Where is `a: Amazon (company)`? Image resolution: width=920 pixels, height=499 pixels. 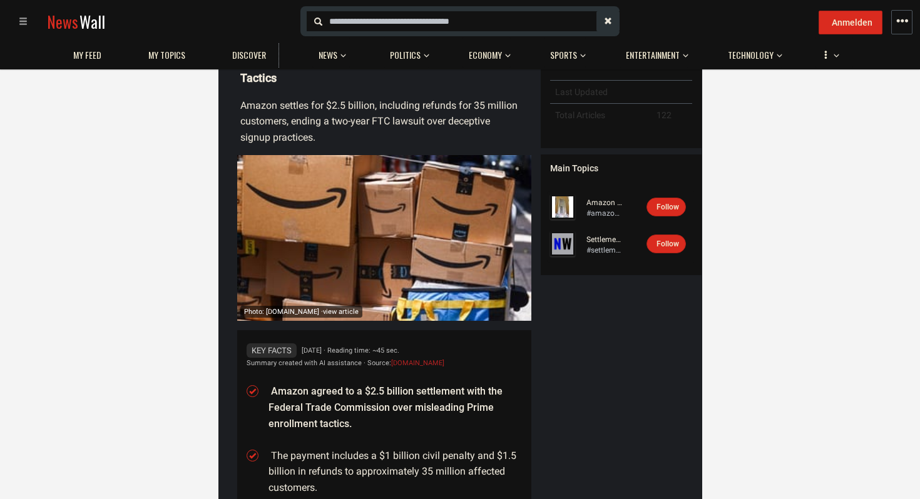
a: Amazon (company) is located at coordinates (605, 203).